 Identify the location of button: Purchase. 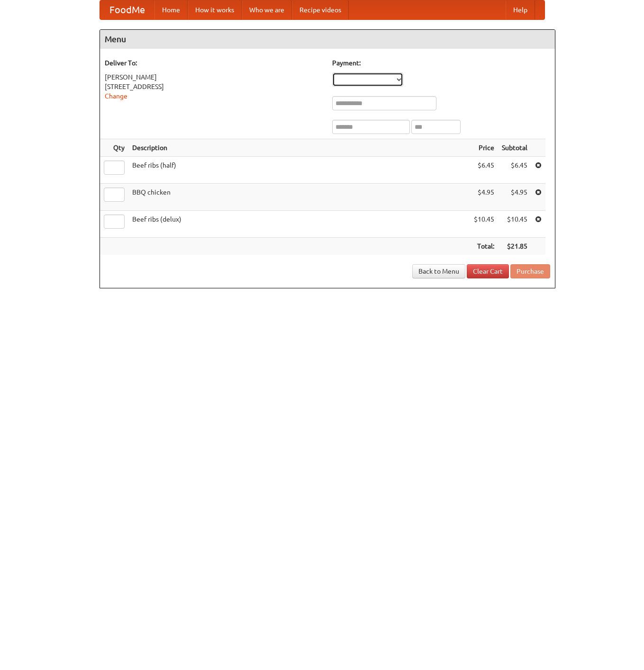
(530, 272).